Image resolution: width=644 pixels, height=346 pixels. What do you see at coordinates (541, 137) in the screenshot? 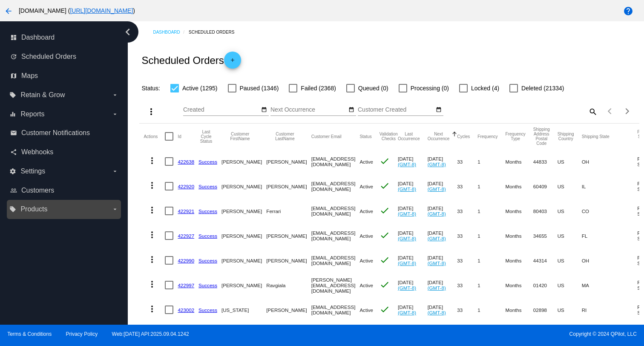
I see `button: Change sorting for ShippingPostcode` at bounding box center [541, 137].